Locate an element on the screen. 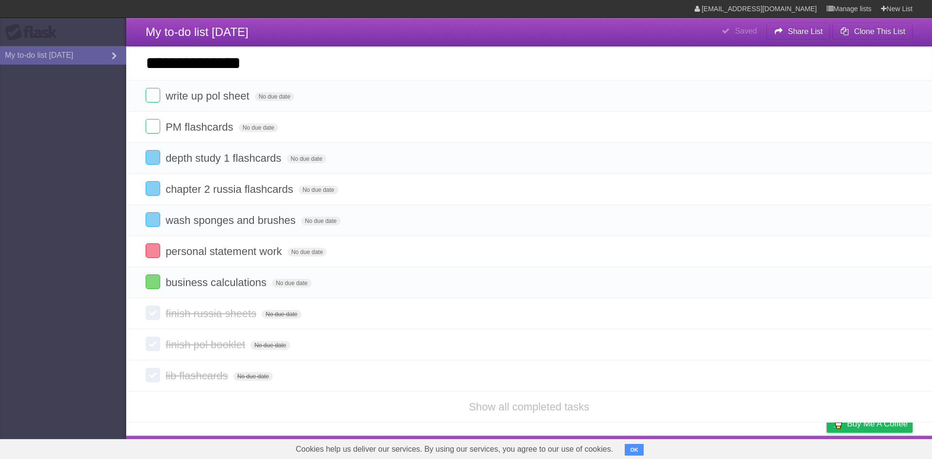 The width and height of the screenshot is (932, 459). b: Clone This List is located at coordinates (880, 31).